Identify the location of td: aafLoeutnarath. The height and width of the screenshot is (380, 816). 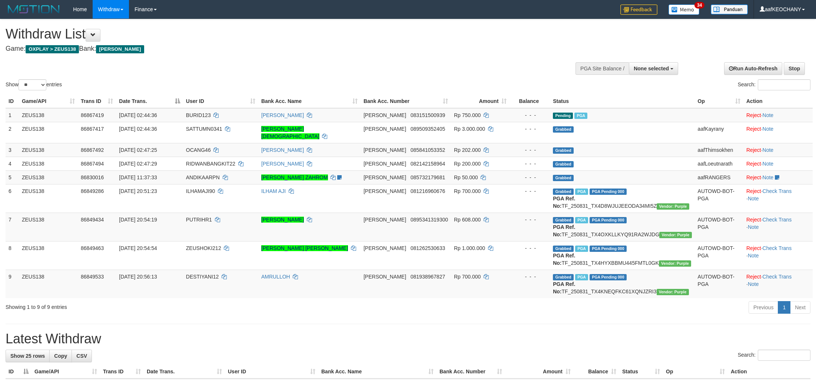
(719, 163).